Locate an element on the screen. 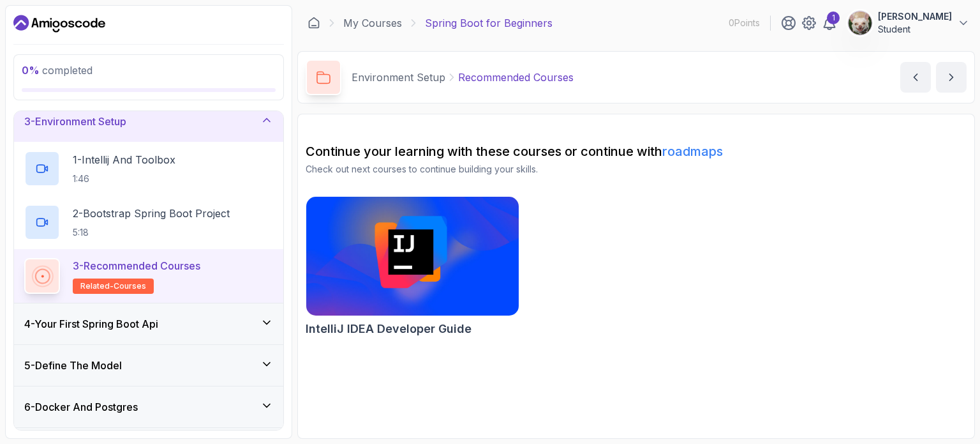 This screenshot has width=980, height=444. button: 1-Intellij And Toolbox1:46 is located at coordinates (149, 169).